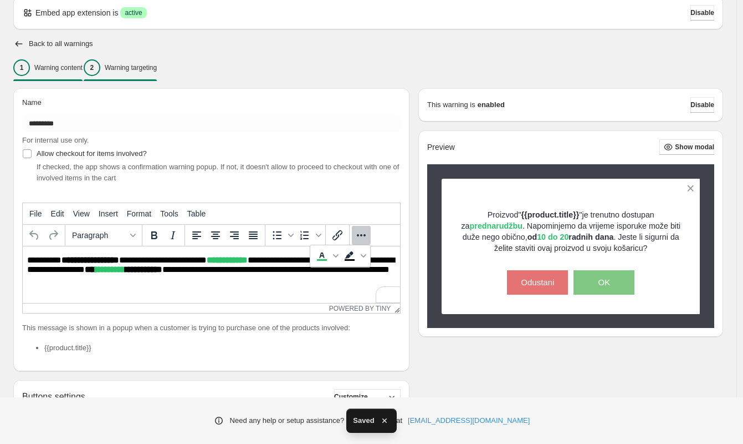 The image size is (743, 444). Describe the element at coordinates (309, 235) in the screenshot. I see `div: Numbered list` at that location.